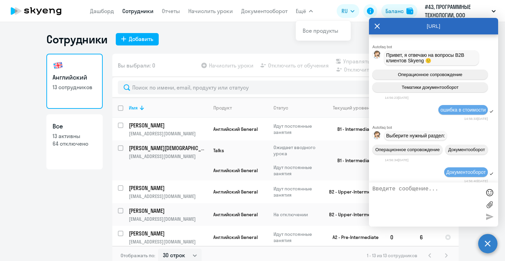  Describe the element at coordinates (138, 11) in the screenshot. I see `a: Сотрудники` at that location.